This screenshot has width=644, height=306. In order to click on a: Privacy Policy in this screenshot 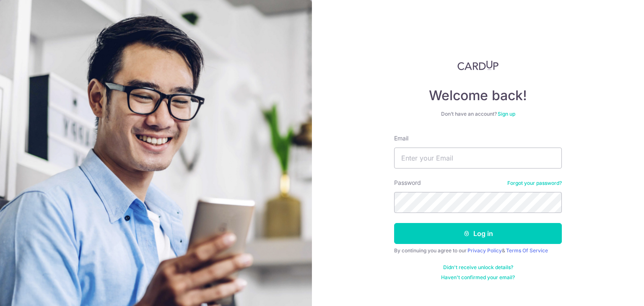, I will do `click(484, 250)`.